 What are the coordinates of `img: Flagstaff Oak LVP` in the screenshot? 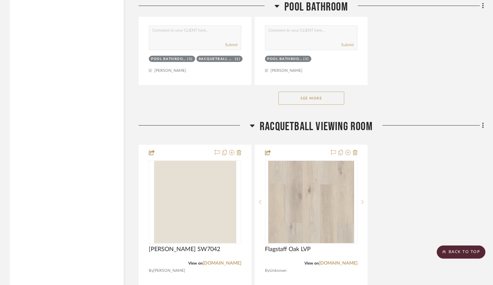 It's located at (311, 202).